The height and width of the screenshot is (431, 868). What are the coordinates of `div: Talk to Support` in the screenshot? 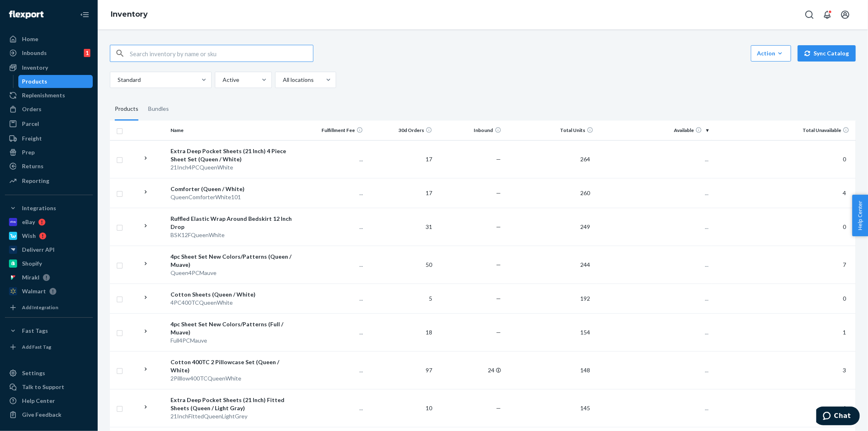 It's located at (43, 387).